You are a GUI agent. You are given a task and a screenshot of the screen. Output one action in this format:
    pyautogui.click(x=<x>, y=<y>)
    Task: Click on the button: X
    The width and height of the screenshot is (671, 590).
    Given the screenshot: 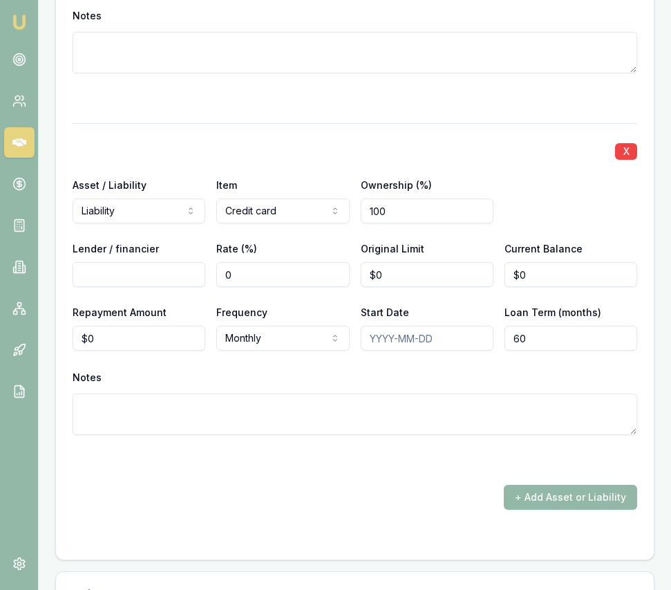 What is the action you would take?
    pyautogui.click(x=626, y=151)
    